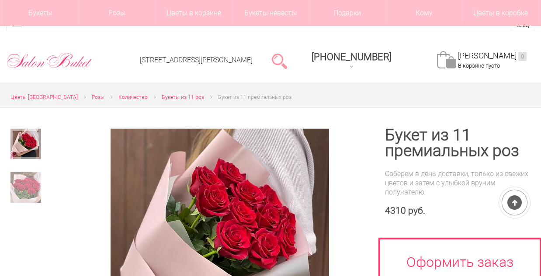 The image size is (541, 276). What do you see at coordinates (49, 61) in the screenshot?
I see `img: Цветы Нижний Новгород` at bounding box center [49, 61].